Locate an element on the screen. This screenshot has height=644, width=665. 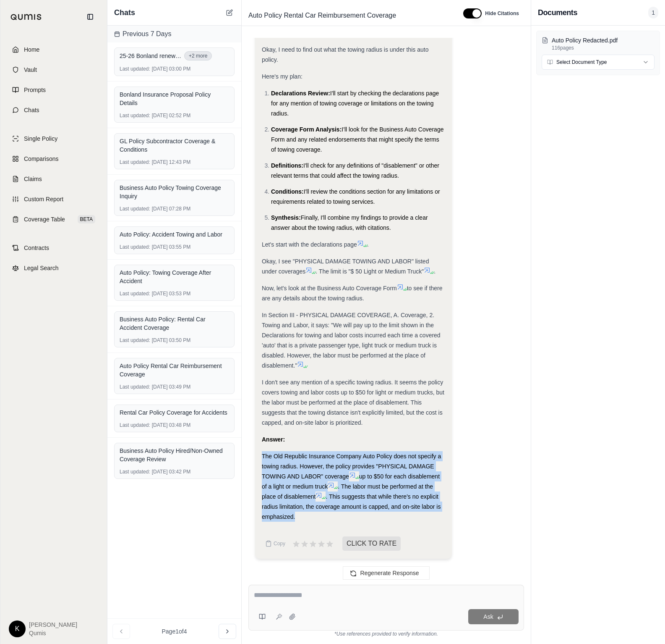
a: Contracts is located at coordinates (53, 248).